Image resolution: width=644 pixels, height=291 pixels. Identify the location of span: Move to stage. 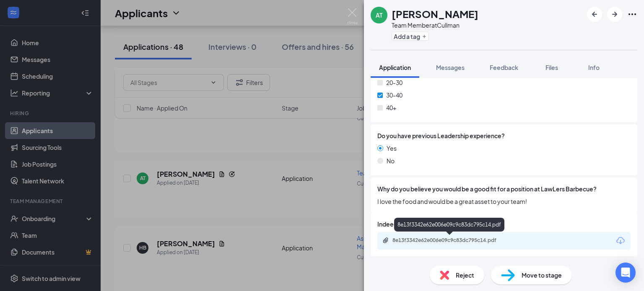
(541, 275).